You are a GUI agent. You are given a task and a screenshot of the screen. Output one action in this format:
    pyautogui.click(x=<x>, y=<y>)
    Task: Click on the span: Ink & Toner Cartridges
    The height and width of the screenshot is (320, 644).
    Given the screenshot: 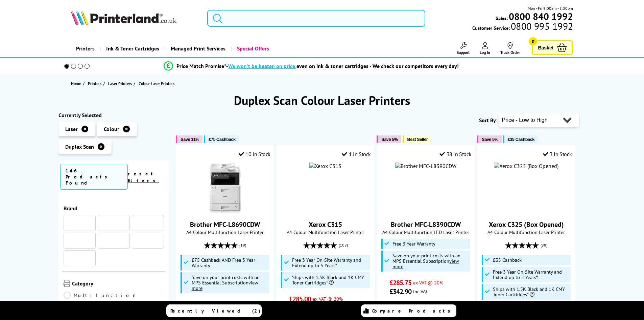 What is the action you would take?
    pyautogui.click(x=133, y=49)
    